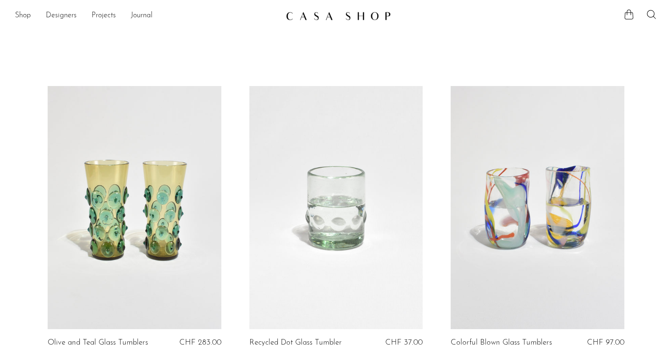 The height and width of the screenshot is (353, 672). I want to click on ul: NEW HEADER MENU, so click(147, 16).